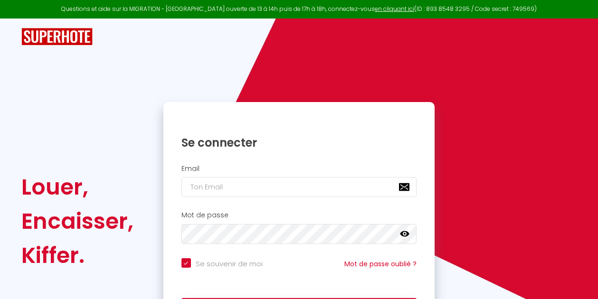  Describe the element at coordinates (77, 255) in the screenshot. I see `div: Kiffer.` at that location.